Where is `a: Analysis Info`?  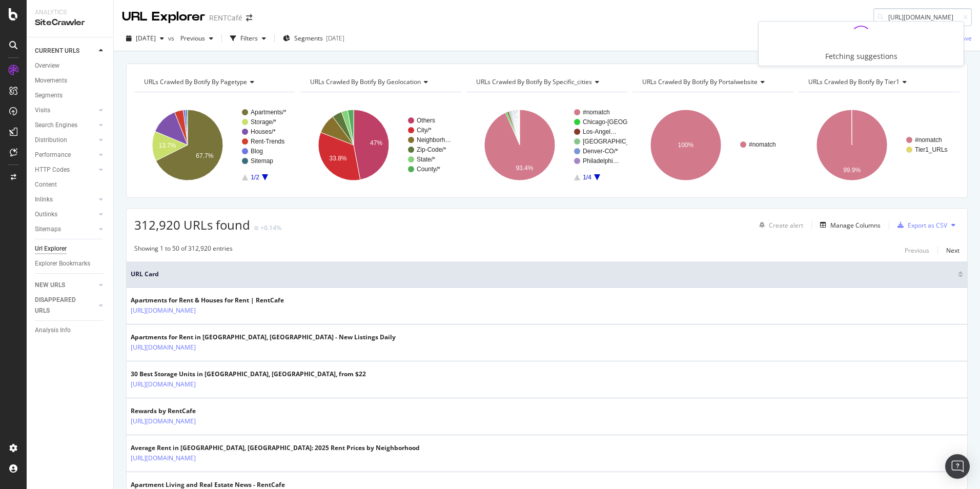
a: Analysis Info is located at coordinates (70, 330).